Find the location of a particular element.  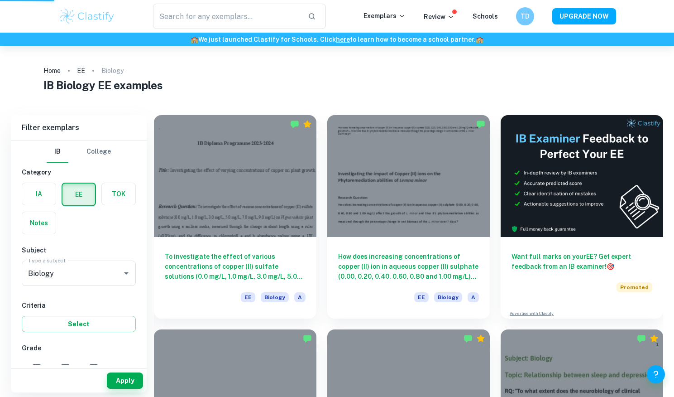

a: Clastify logo is located at coordinates (87, 16).